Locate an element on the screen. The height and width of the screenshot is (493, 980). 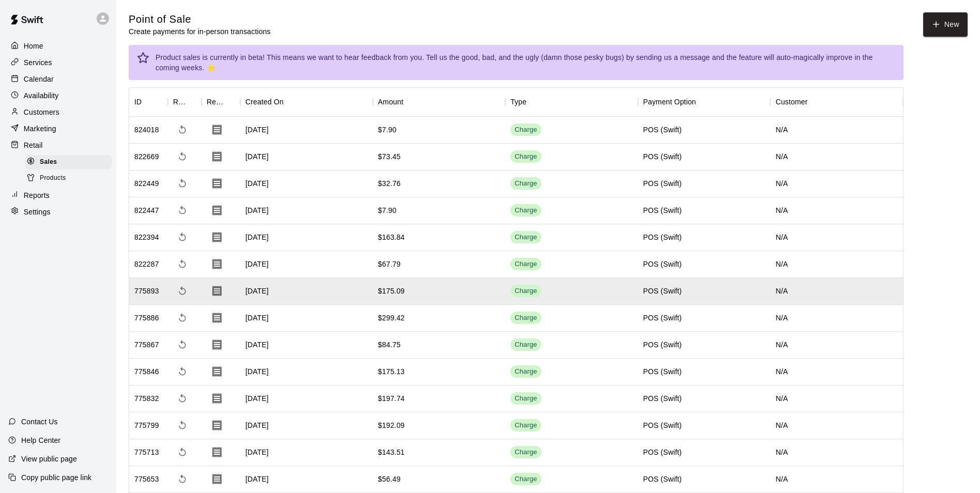
div: $56.49 is located at coordinates (390, 479).